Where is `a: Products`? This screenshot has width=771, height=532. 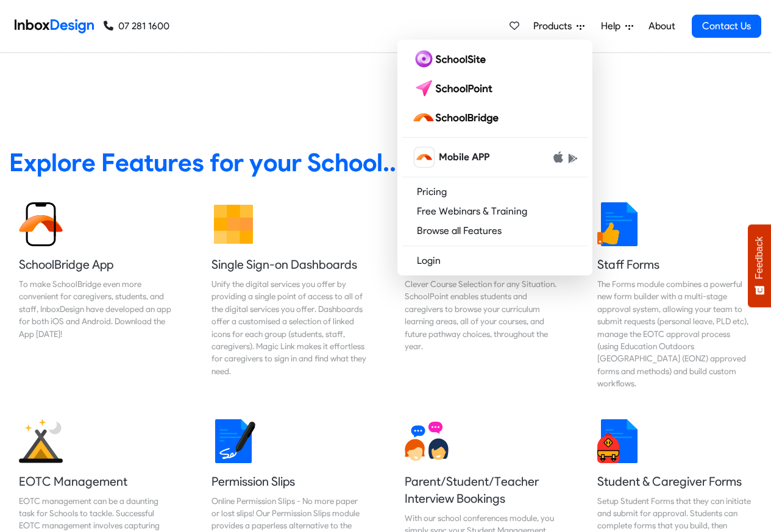
a: Products is located at coordinates (559, 26).